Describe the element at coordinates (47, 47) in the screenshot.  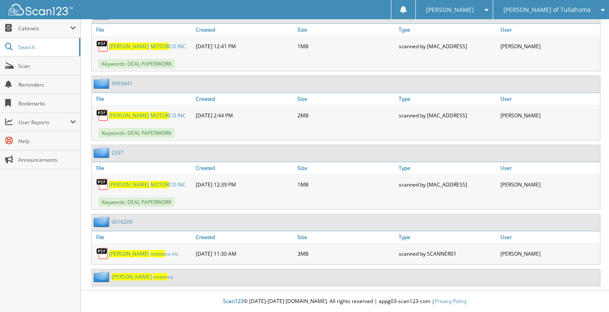
I see `span: Search` at that location.